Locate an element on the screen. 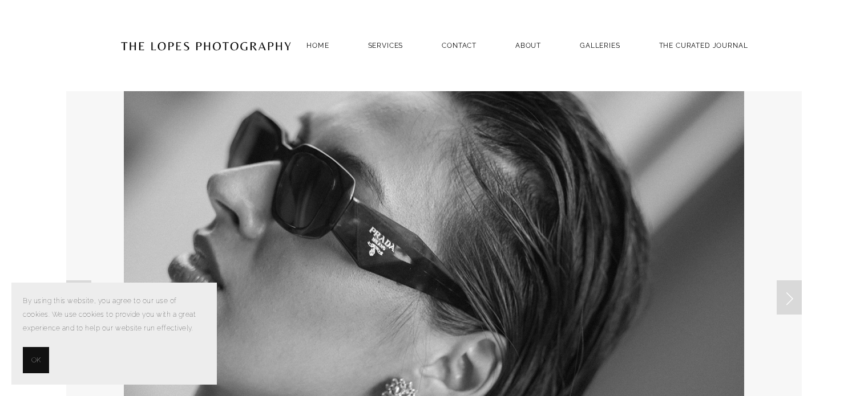 This screenshot has width=868, height=396. a: SERVICES is located at coordinates (386, 46).